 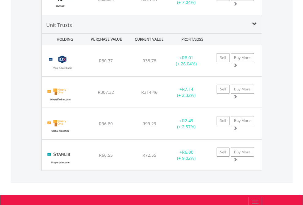 I want to click on div: + (+ 2.57%), so click(x=186, y=124).